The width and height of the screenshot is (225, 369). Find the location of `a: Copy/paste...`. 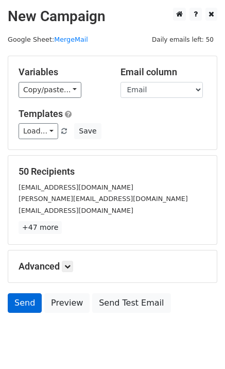

a: Copy/paste... is located at coordinates (50, 90).